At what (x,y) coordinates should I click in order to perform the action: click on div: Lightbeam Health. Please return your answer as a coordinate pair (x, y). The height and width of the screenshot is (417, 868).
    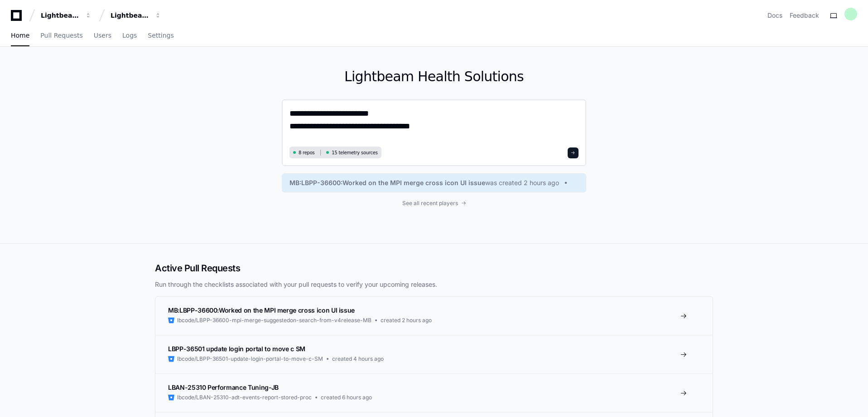
    Looking at the image, I should click on (61, 15).